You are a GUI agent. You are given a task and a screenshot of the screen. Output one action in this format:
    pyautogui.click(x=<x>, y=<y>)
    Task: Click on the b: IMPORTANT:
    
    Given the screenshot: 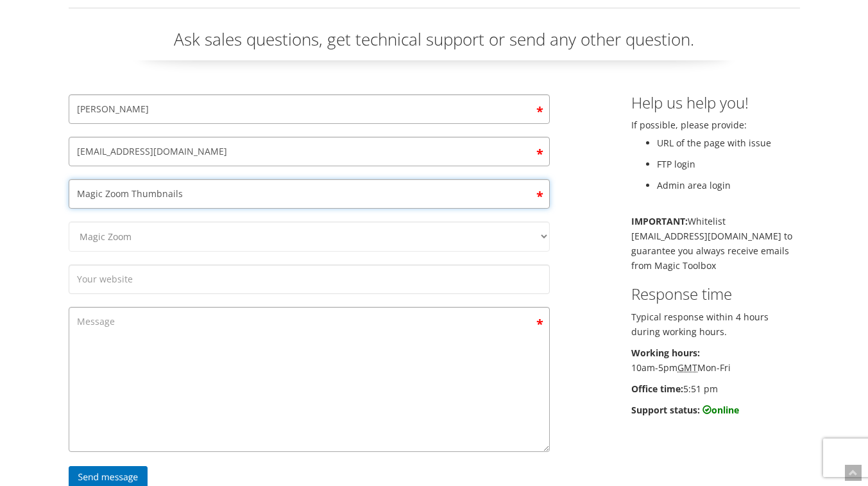 What is the action you would take?
    pyautogui.click(x=660, y=221)
    